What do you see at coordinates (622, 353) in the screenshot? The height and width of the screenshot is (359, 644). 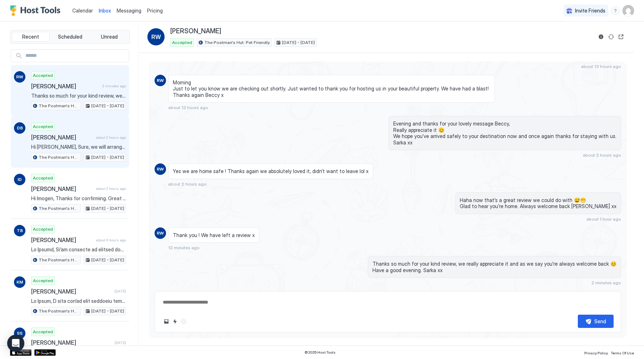 I see `span: Terms Of Use` at bounding box center [622, 353].